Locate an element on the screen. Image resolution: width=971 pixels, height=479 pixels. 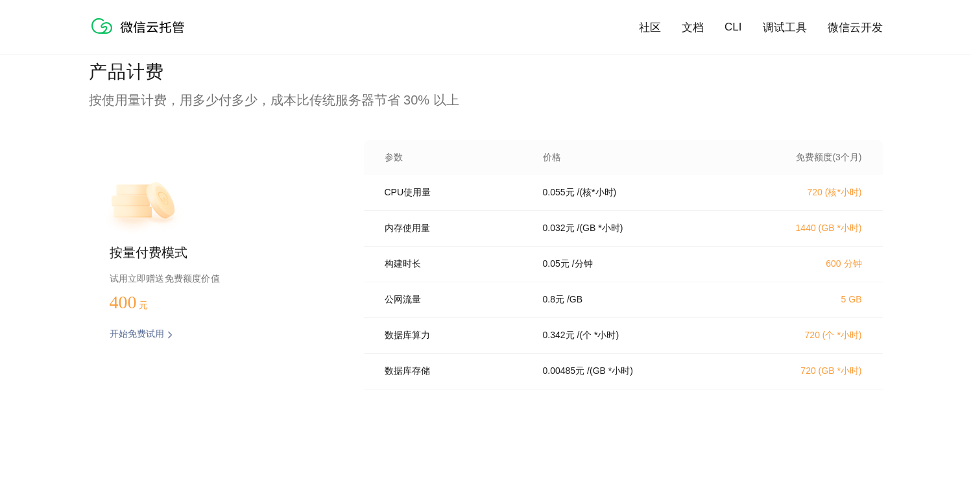
p: 600 分钟 is located at coordinates (805, 264).